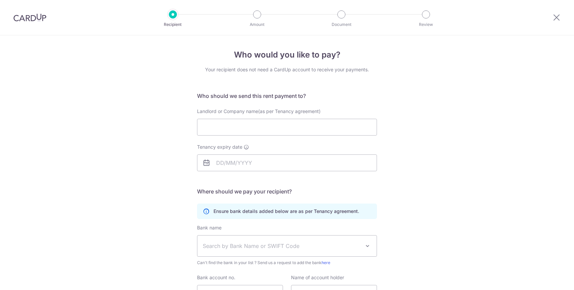 This screenshot has width=574, height=290. Describe the element at coordinates (287, 70) in the screenshot. I see `div: Your recipient does not need a CardUp account to receive your payments.` at that location.